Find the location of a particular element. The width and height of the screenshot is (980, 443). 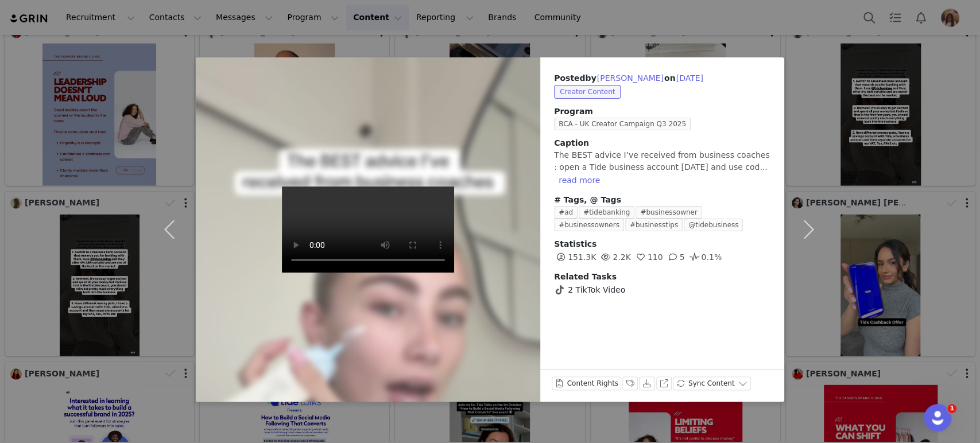

span: #businesstips is located at coordinates (654, 225).